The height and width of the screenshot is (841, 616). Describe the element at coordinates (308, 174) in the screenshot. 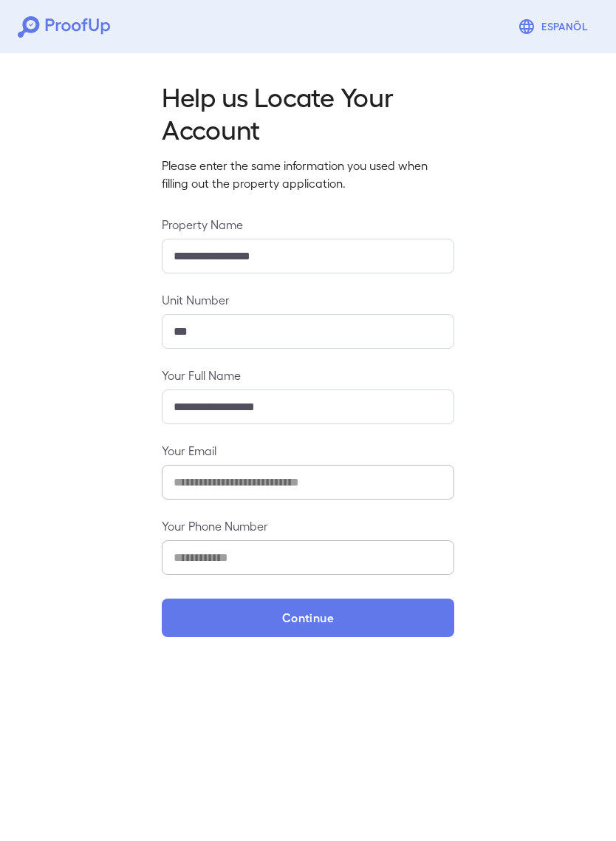

I see `p: Please enter the same information you used when filling out the property application.` at that location.